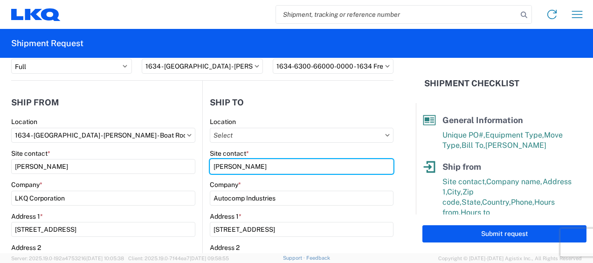 This screenshot has width=593, height=263. What do you see at coordinates (497, 202) in the screenshot?
I see `span: Country,` at bounding box center [497, 202].